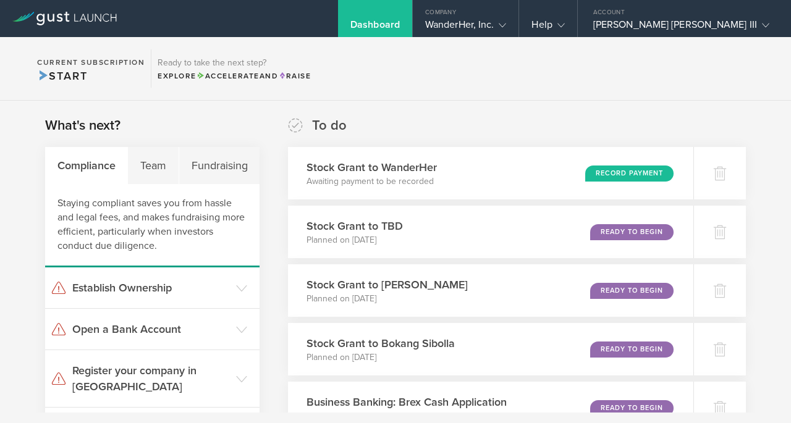 The height and width of the screenshot is (423, 791). I want to click on h3: Open a Bank Account, so click(151, 329).